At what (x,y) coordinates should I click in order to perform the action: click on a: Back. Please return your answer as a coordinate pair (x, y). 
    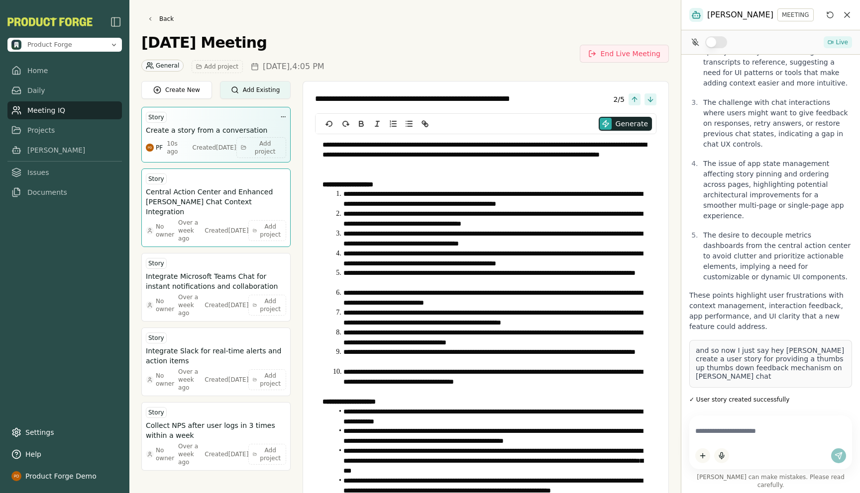
    Looking at the image, I should click on (160, 19).